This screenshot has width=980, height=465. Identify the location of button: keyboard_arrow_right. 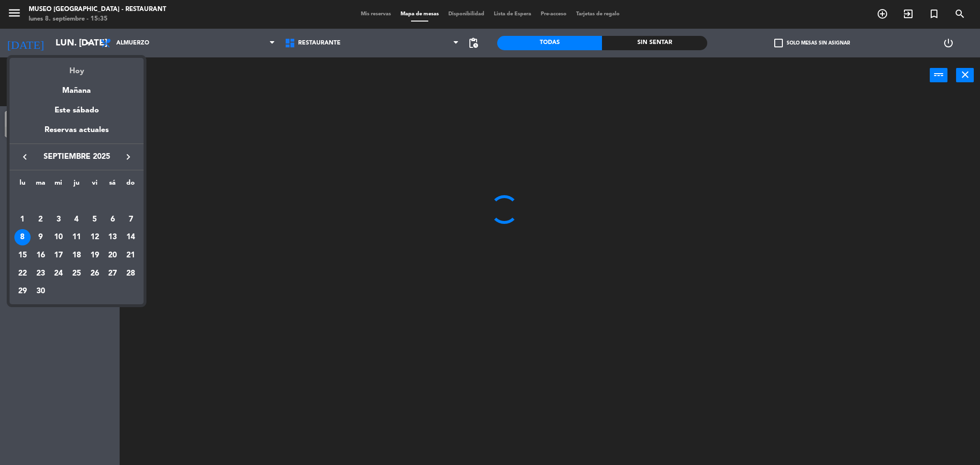
(128, 157).